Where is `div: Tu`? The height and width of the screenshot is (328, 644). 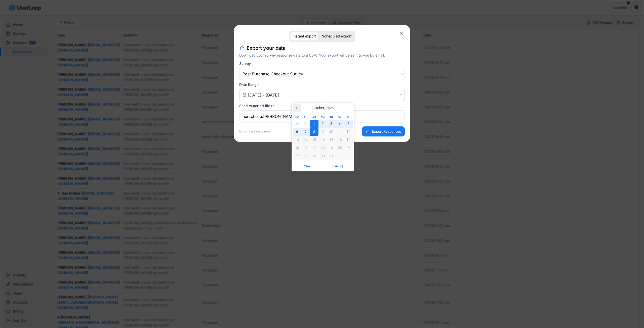
div: Tu is located at coordinates (306, 118).